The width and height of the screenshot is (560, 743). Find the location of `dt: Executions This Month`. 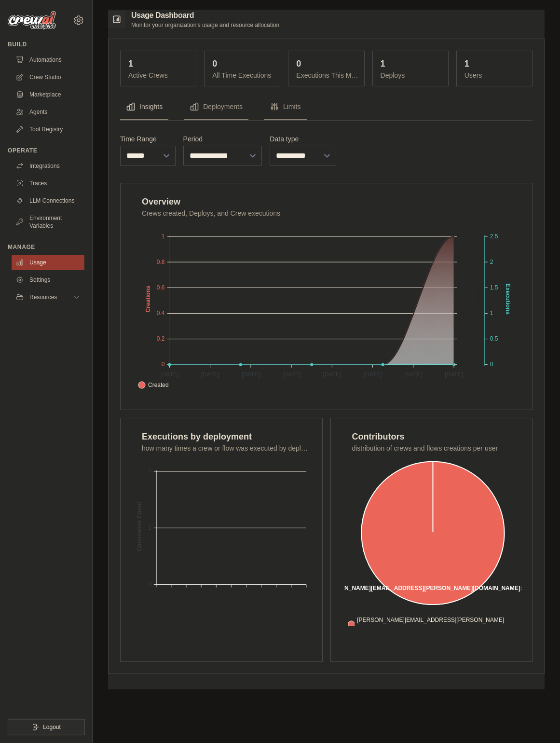

dt: Executions This Month is located at coordinates (327, 75).